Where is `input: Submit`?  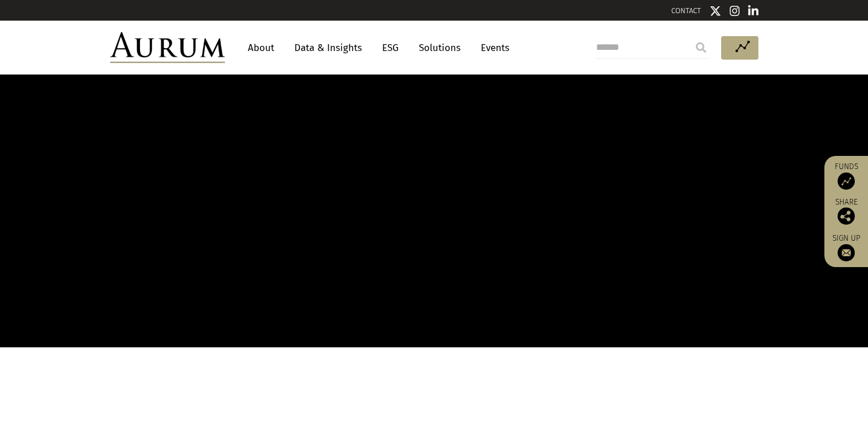
input: Submit is located at coordinates (701, 47).